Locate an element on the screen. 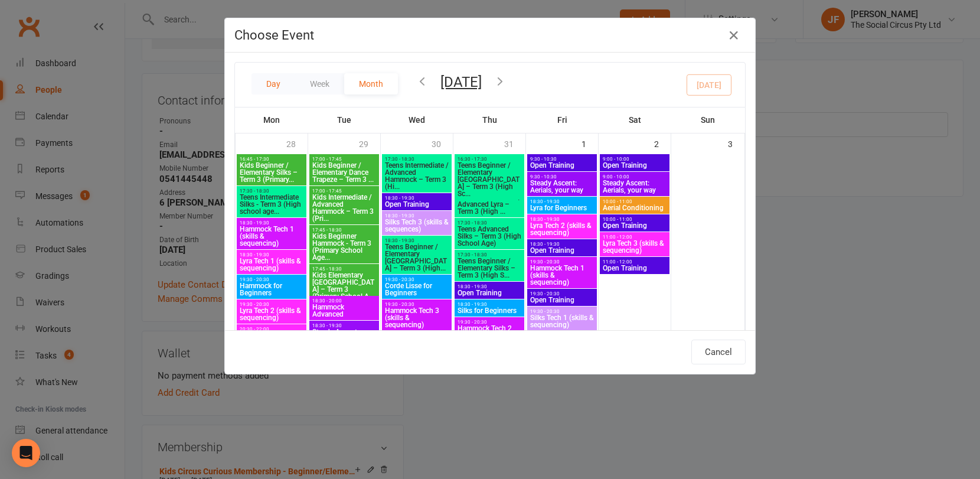 The height and width of the screenshot is (479, 980). th: Wed is located at coordinates (417, 120).